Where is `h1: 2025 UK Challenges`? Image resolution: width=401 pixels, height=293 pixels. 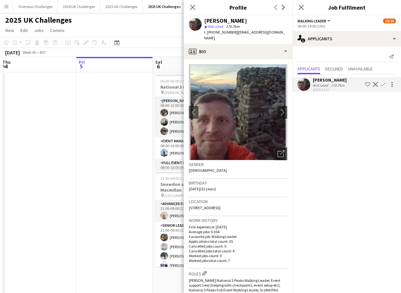 h1: 2025 UK Challenges is located at coordinates (38, 20).